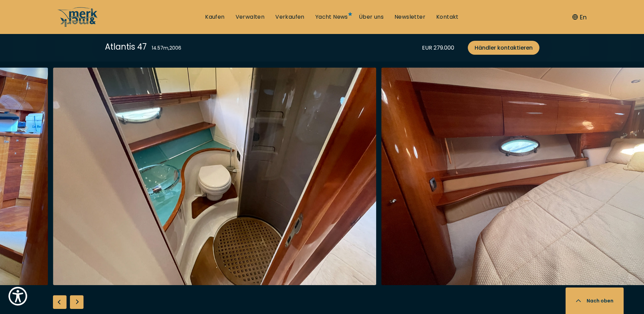  What do you see at coordinates (504, 48) in the screenshot?
I see `a: Händler kontaktieren` at bounding box center [504, 48].